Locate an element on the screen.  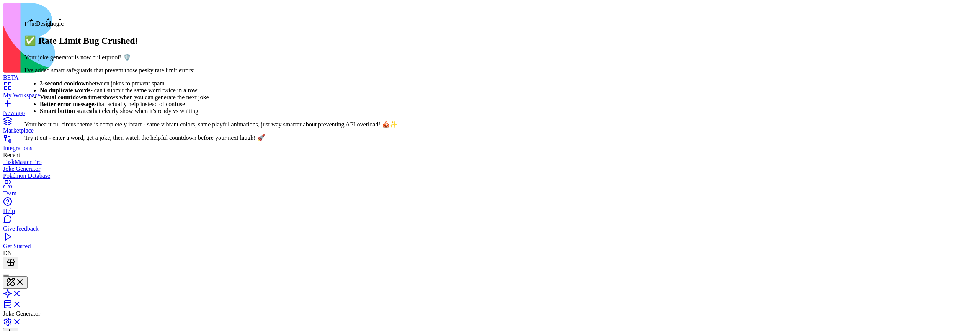
strong: No duplicate words is located at coordinates (65, 90).